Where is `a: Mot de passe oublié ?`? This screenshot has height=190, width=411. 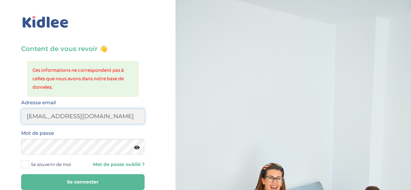 a: Mot de passe oublié ? is located at coordinates (116, 164).